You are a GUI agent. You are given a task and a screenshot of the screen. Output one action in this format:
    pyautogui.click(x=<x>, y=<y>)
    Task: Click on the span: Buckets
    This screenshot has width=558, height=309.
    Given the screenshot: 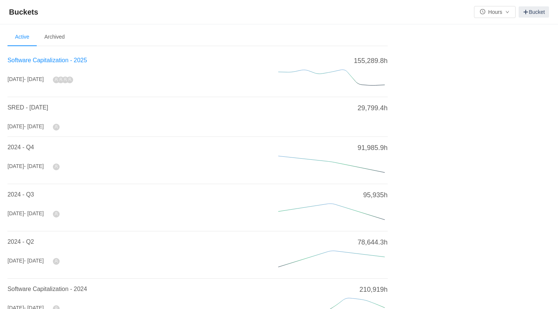 What is the action you would take?
    pyautogui.click(x=26, y=12)
    